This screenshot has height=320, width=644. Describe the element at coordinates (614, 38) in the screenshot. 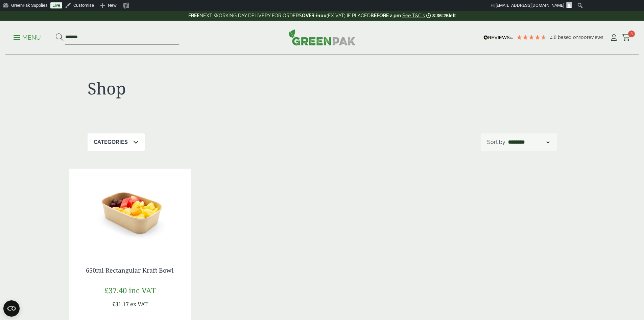

I see `i: My Account` at that location.